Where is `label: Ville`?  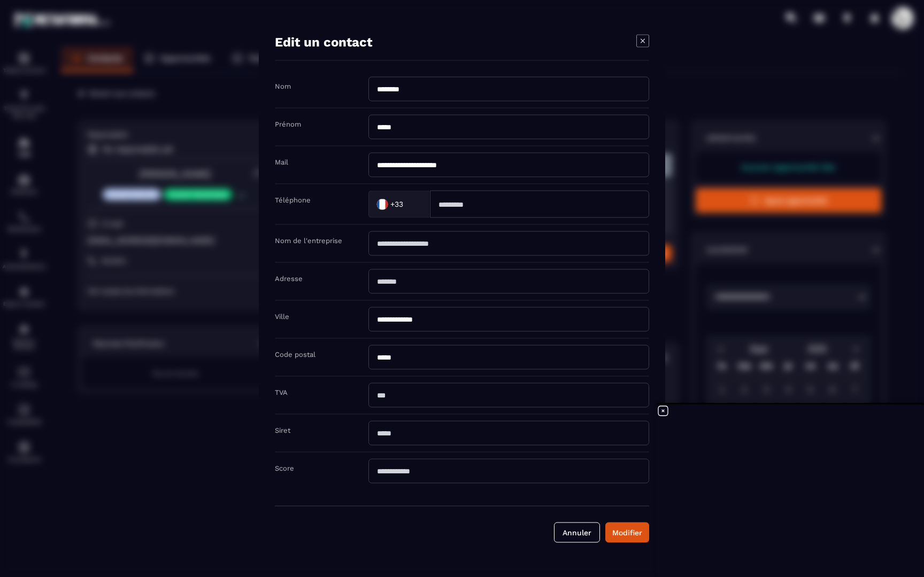
label: Ville is located at coordinates (282, 316).